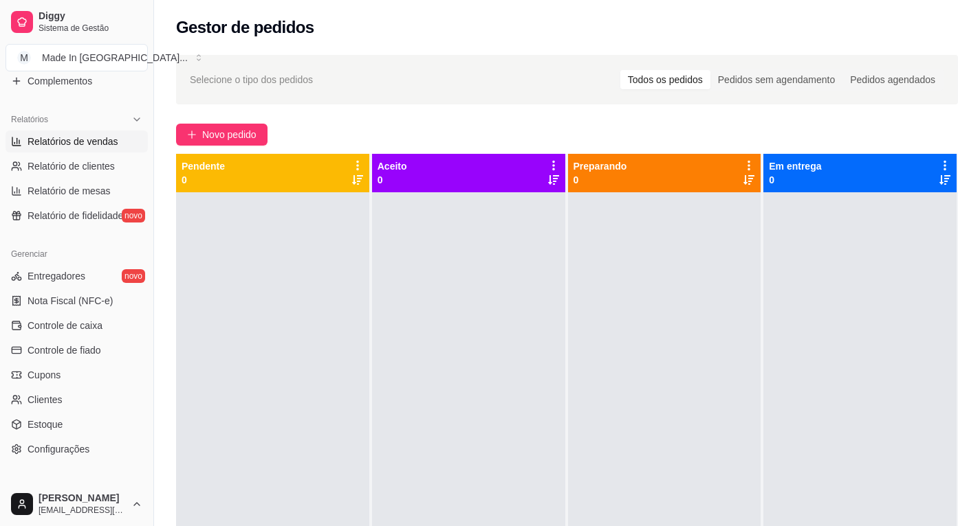 The height and width of the screenshot is (526, 980). What do you see at coordinates (69, 191) in the screenshot?
I see `span: Relatório de mesas` at bounding box center [69, 191].